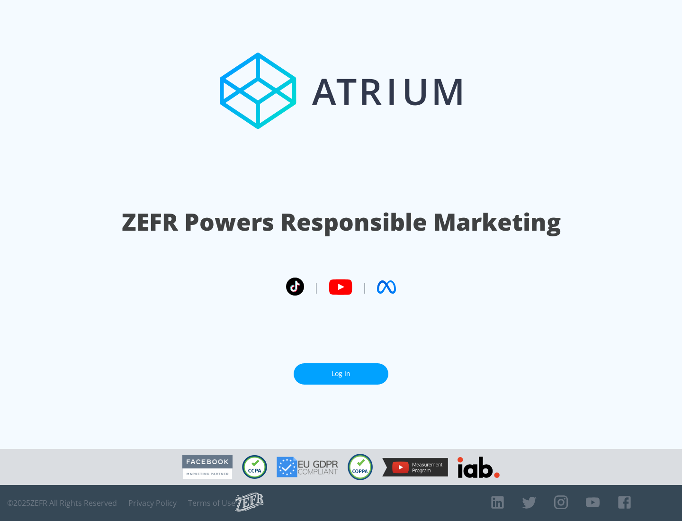 The width and height of the screenshot is (682, 521). What do you see at coordinates (62, 503) in the screenshot?
I see `span: © 2025 ZEFR All Rights Reserved` at bounding box center [62, 503].